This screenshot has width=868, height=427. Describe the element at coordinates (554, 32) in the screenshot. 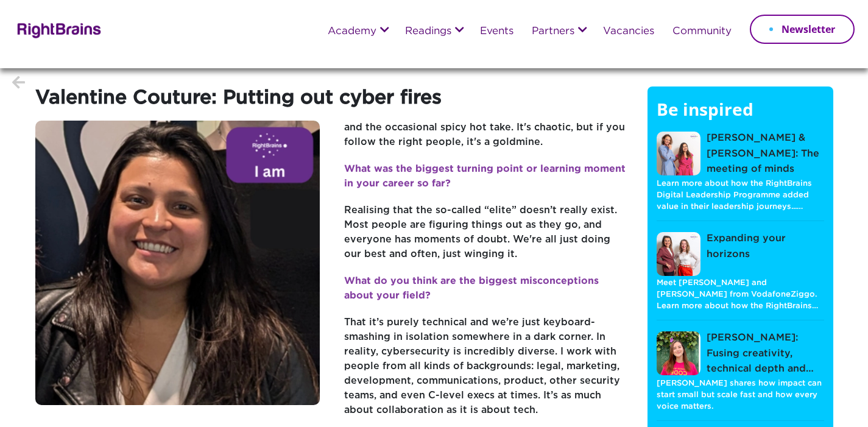

I see `a: Partners` at that location.